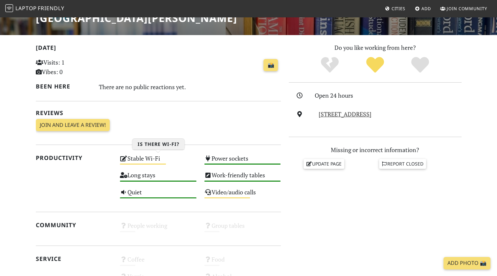 This screenshot has width=497, height=276. Describe the element at coordinates (395, 9) in the screenshot. I see `a: Cities` at that location.